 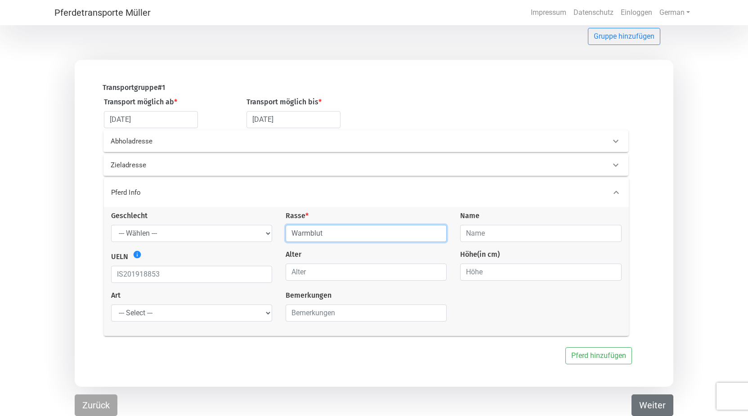 What do you see at coordinates (284, 102) in the screenshot?
I see `label: Transport möglich bis` at bounding box center [284, 102].